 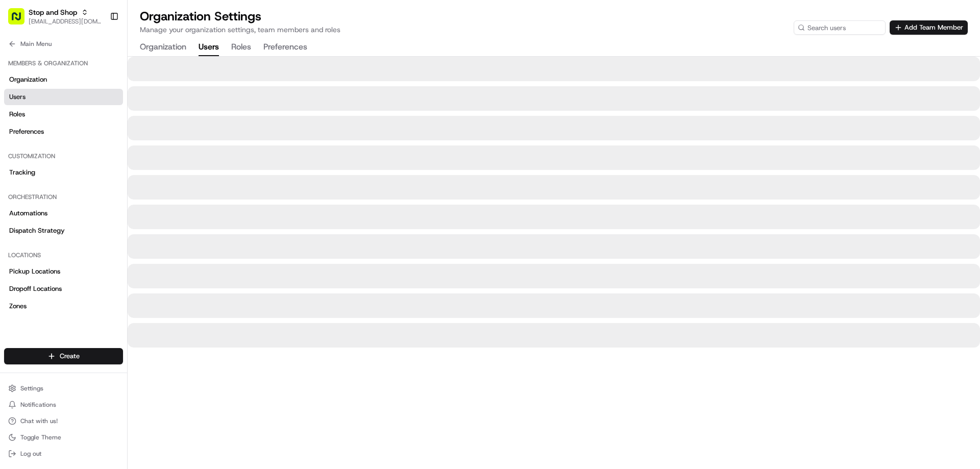 I want to click on span: Automations, so click(x=28, y=214).